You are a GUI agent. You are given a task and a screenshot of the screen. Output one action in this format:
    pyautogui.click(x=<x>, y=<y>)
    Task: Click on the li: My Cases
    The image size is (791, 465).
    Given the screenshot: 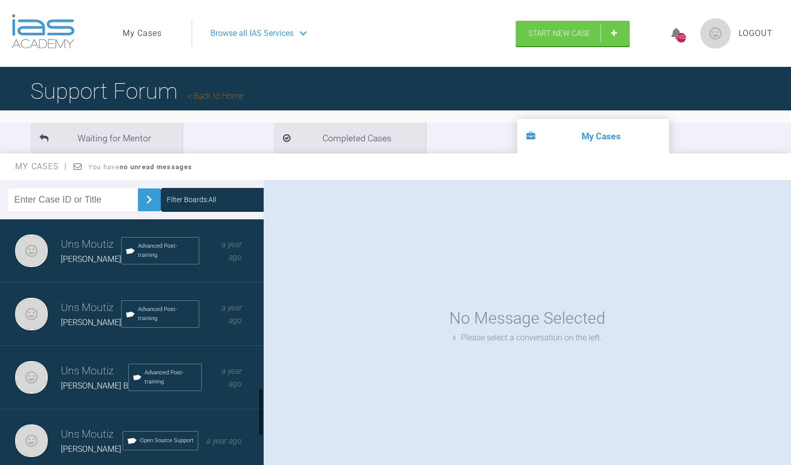 What is the action you would take?
    pyautogui.click(x=593, y=136)
    